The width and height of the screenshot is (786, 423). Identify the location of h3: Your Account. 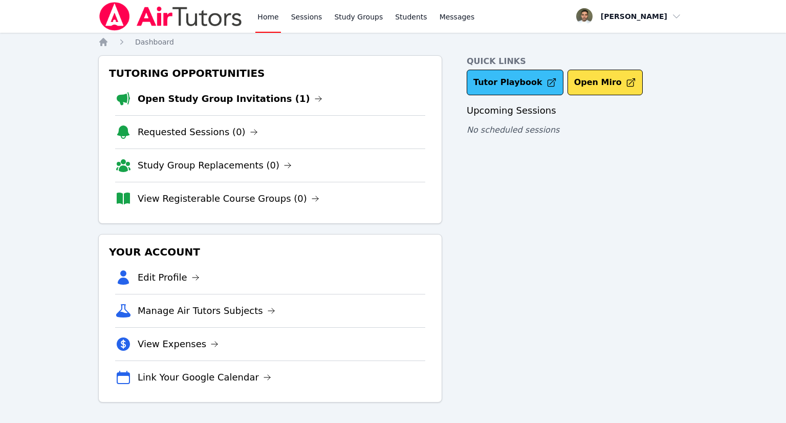
(270, 252).